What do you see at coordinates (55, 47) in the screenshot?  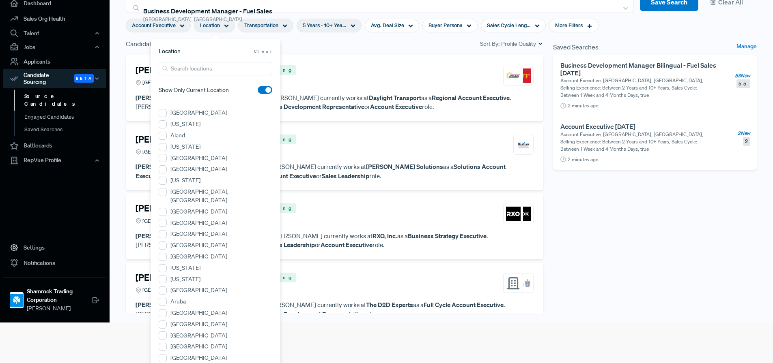 I see `button: Jobs` at bounding box center [55, 47].